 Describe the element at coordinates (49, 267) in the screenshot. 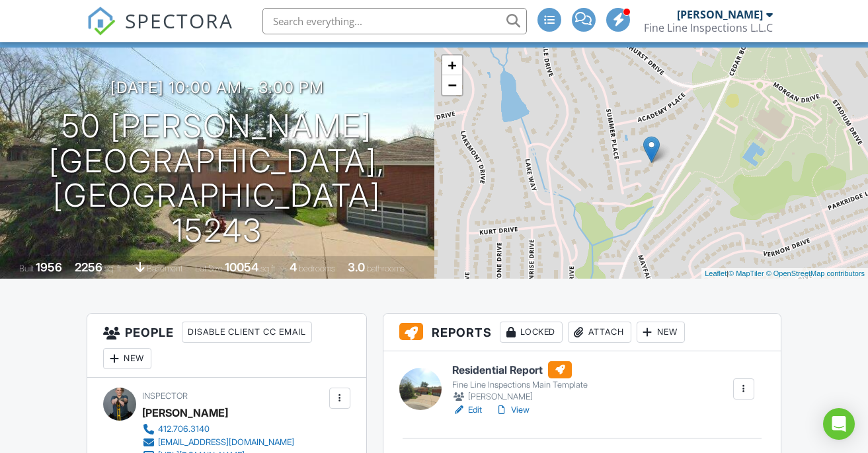

I see `div: 1956` at that location.